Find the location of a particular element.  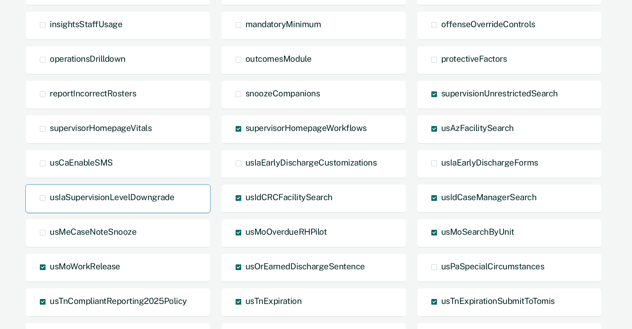

span: usCaEnableSMS is located at coordinates (81, 162).